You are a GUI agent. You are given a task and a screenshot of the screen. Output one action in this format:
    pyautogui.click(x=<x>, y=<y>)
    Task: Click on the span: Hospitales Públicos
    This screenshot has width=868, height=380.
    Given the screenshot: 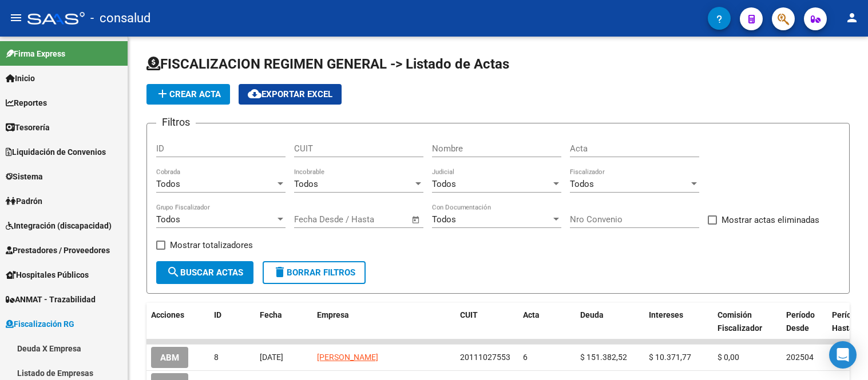 What is the action you would take?
    pyautogui.click(x=47, y=275)
    